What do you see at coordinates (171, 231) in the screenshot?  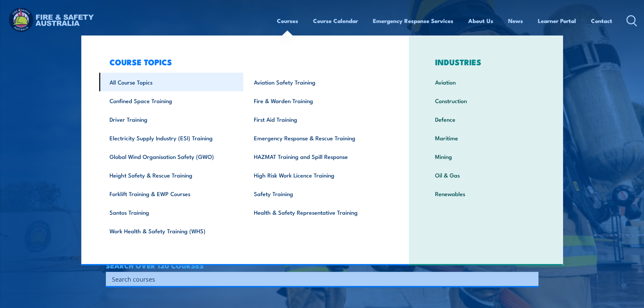 I see `a: Work Health & Safety Training (WHS)` at bounding box center [171, 231].